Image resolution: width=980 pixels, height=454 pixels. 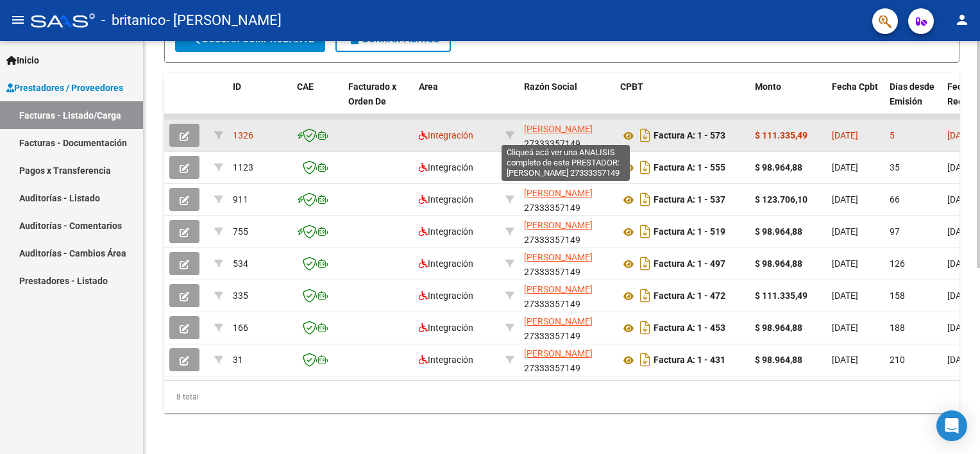 I want to click on span: 210, so click(x=897, y=360).